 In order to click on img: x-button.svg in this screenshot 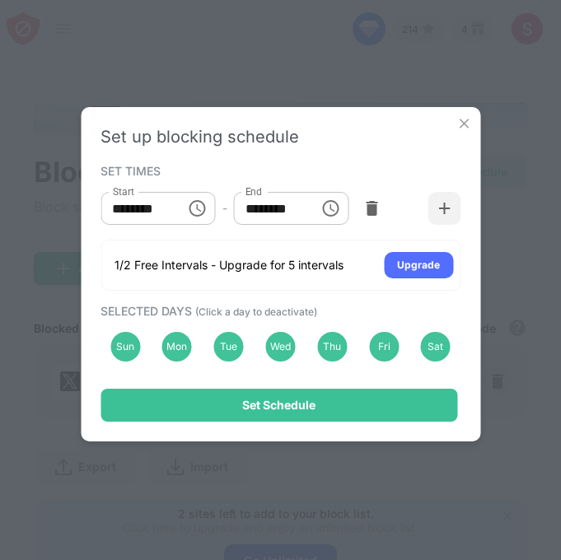, I will do `click(464, 124)`.